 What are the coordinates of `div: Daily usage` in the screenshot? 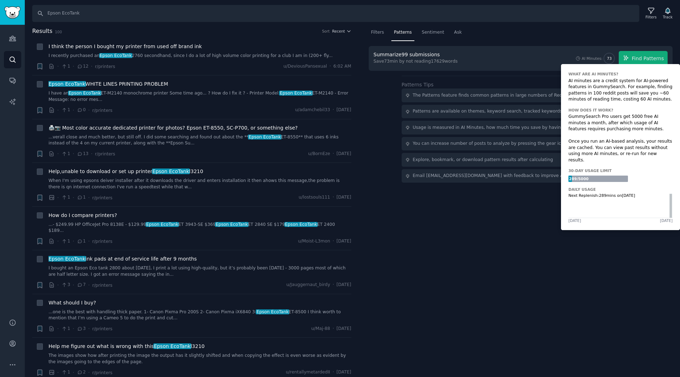 It's located at (582, 189).